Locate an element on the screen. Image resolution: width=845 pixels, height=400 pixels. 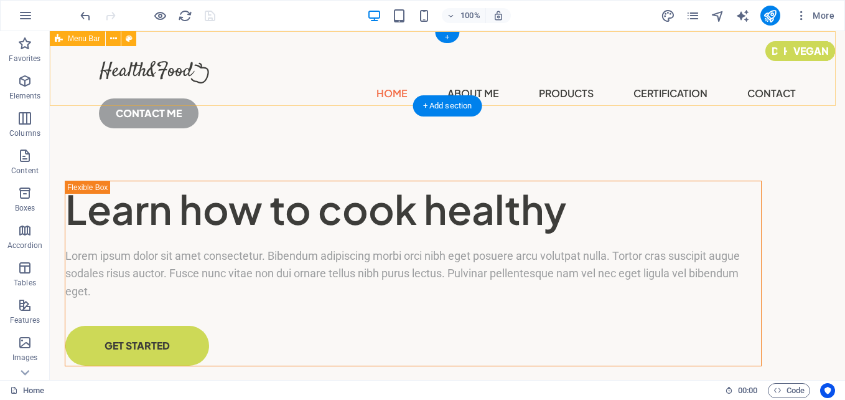
p: Tables is located at coordinates (25, 283).